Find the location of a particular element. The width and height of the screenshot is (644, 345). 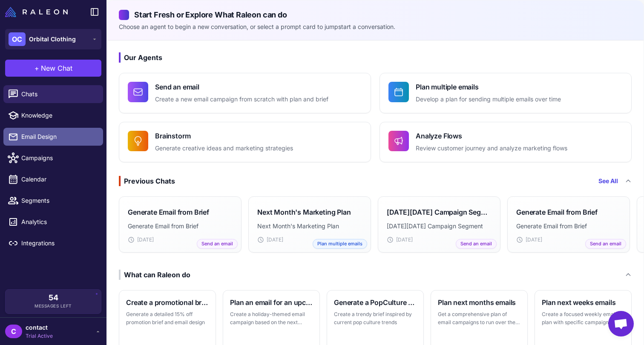

span: Chats is located at coordinates (59, 94).